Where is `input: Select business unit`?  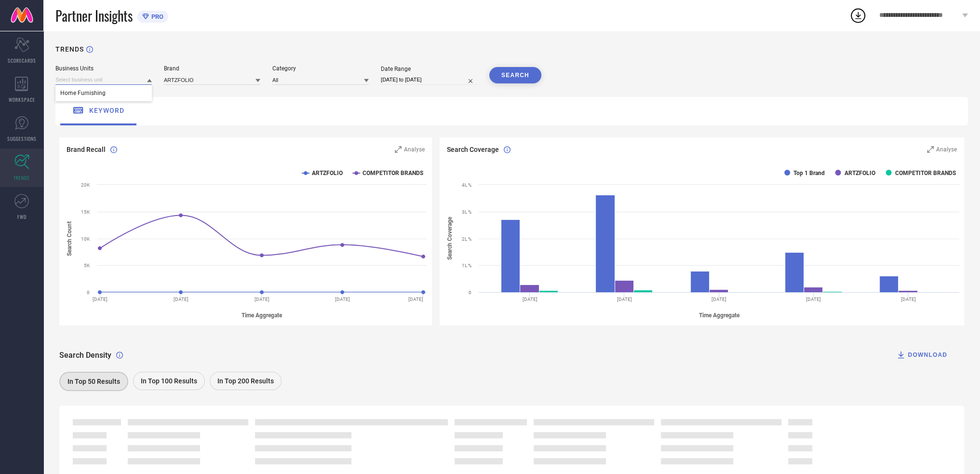 input: Select business unit is located at coordinates (104, 80).